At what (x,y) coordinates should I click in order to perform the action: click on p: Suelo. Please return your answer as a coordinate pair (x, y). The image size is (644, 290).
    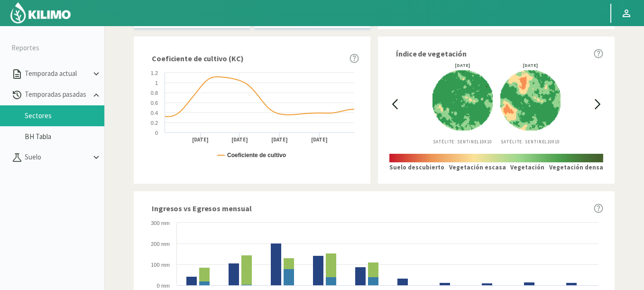
    Looking at the image, I should click on (57, 157).